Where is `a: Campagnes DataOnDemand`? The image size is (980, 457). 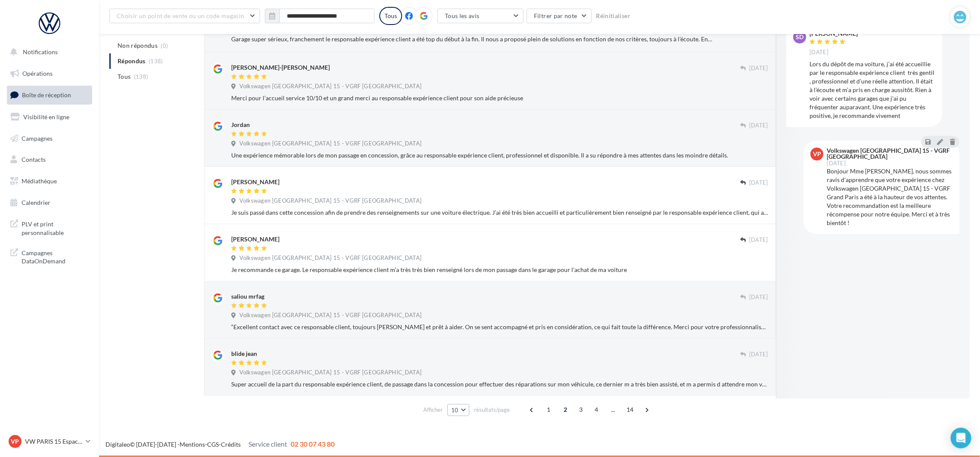 a: Campagnes DataOnDemand is located at coordinates (50, 256).